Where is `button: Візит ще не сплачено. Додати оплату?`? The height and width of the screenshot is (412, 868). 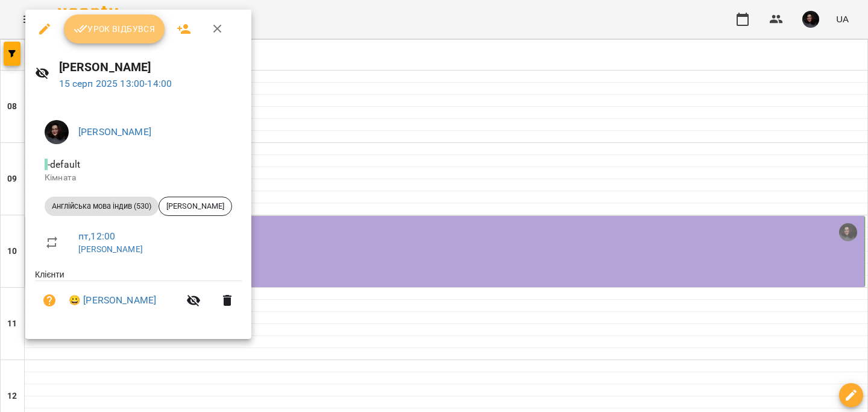 button: Візит ще не сплачено. Додати оплату? is located at coordinates (49, 301).